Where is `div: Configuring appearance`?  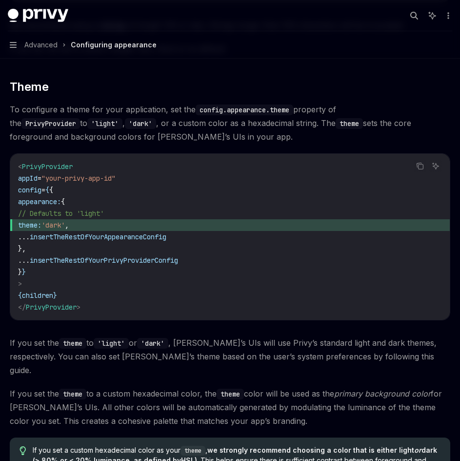 div: Configuring appearance is located at coordinates (114, 45).